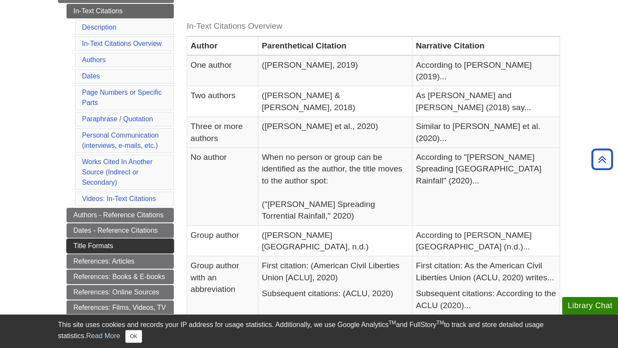 The image size is (618, 348). I want to click on a: Paraphrase / Quotation, so click(117, 119).